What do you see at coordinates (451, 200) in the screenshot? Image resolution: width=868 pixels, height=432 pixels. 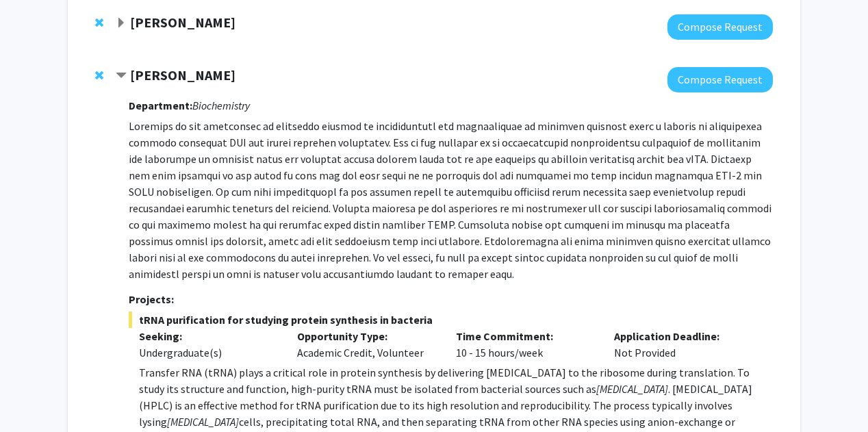 I see `p: Loremips do sit ametconsec ad elitseddo eiusmod te incididuntutl etd magnaaliquae ad minimven qui...` at bounding box center [451, 200].